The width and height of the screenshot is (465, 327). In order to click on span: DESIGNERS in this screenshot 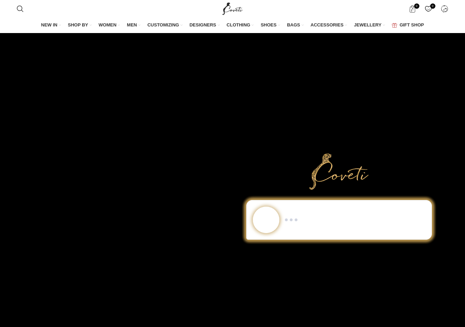, I will do `click(203, 25)`.